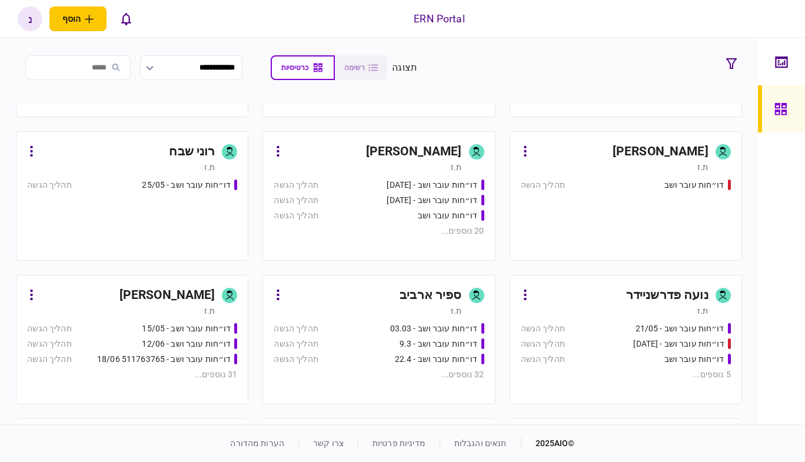 The width and height of the screenshot is (805, 462). What do you see at coordinates (30, 19) in the screenshot?
I see `div: נ` at bounding box center [30, 19].